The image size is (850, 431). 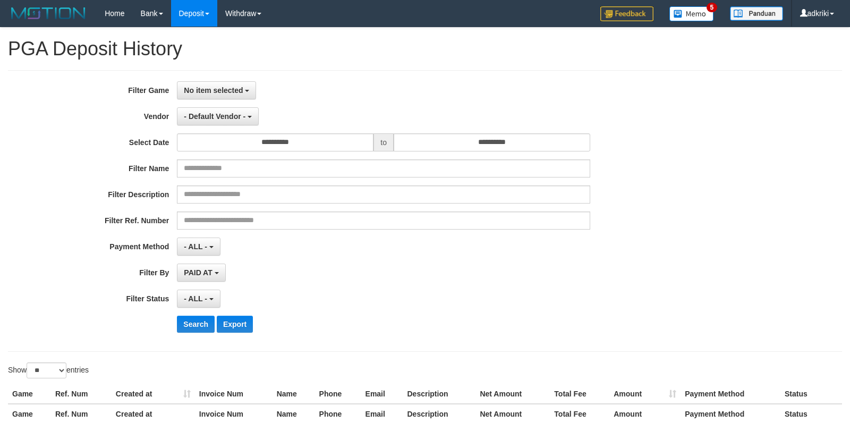 I want to click on img: Button%20Memo.svg, so click(x=691, y=14).